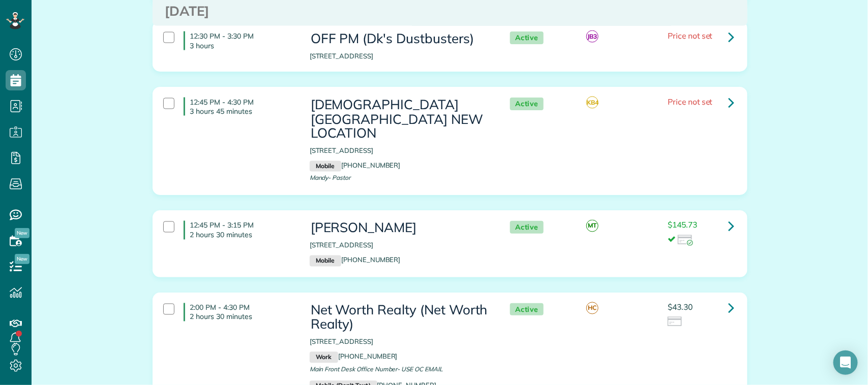  What do you see at coordinates (400, 318) in the screenshot?
I see `h3: Net Worth Realty (Net Worth Realty)` at bounding box center [400, 318].